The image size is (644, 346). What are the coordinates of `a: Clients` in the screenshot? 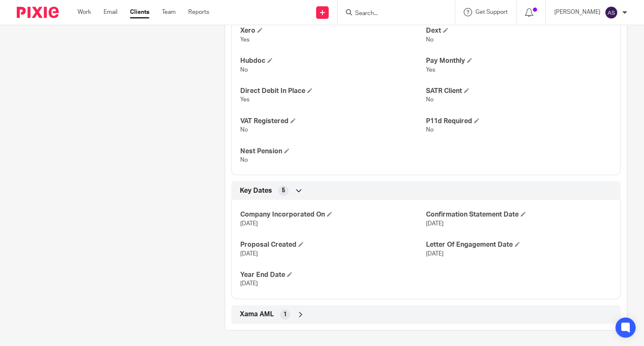 It's located at (139, 12).